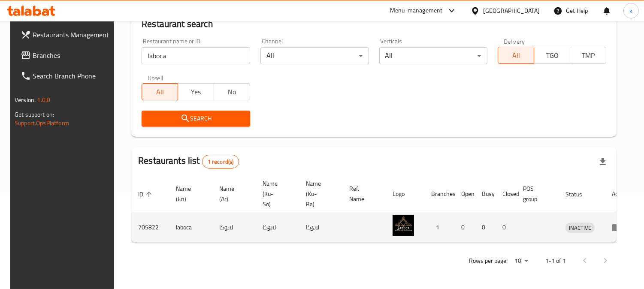  What do you see at coordinates (416, 11) in the screenshot?
I see `div: Menu-management` at bounding box center [416, 11].